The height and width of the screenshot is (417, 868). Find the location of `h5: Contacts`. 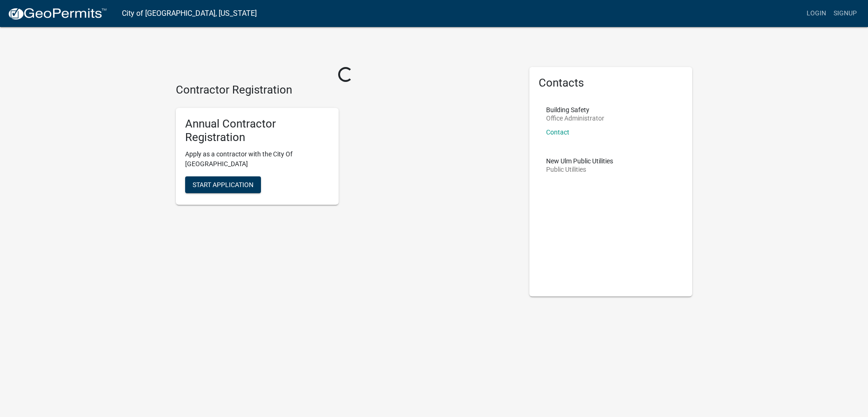

h5: Contacts is located at coordinates (611, 83).